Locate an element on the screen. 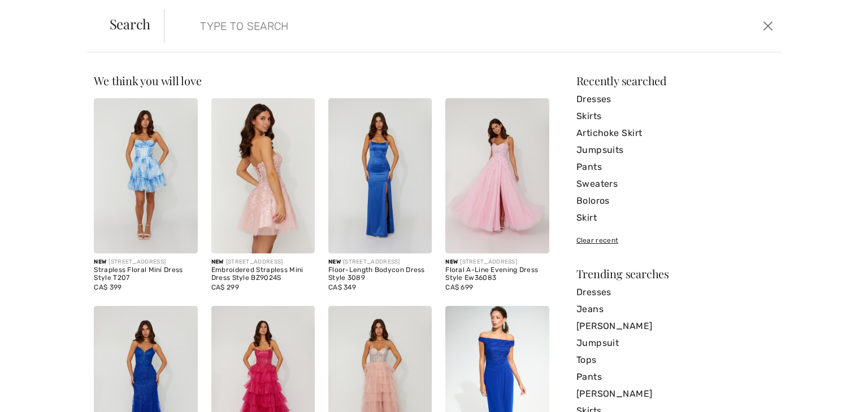  a: Skirts is located at coordinates (676, 117).